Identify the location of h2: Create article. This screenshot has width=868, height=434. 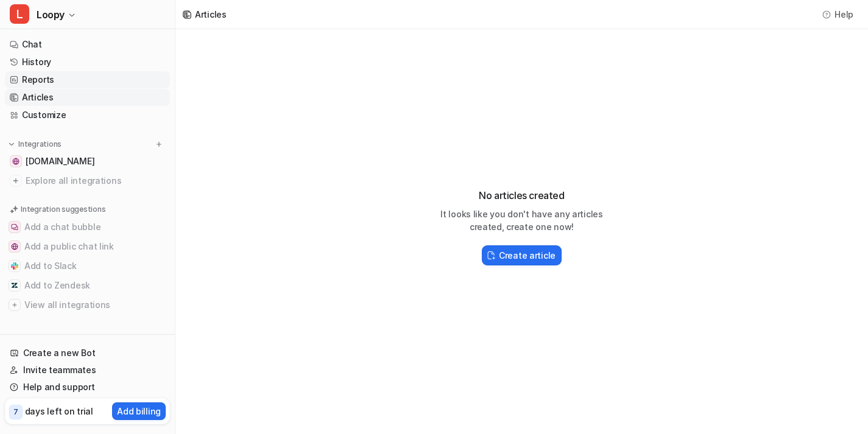
(527, 255).